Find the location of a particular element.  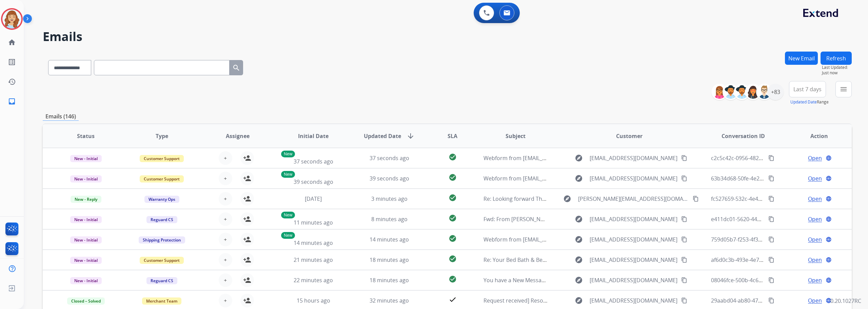

span: 32 minutes ago is located at coordinates (389, 300).